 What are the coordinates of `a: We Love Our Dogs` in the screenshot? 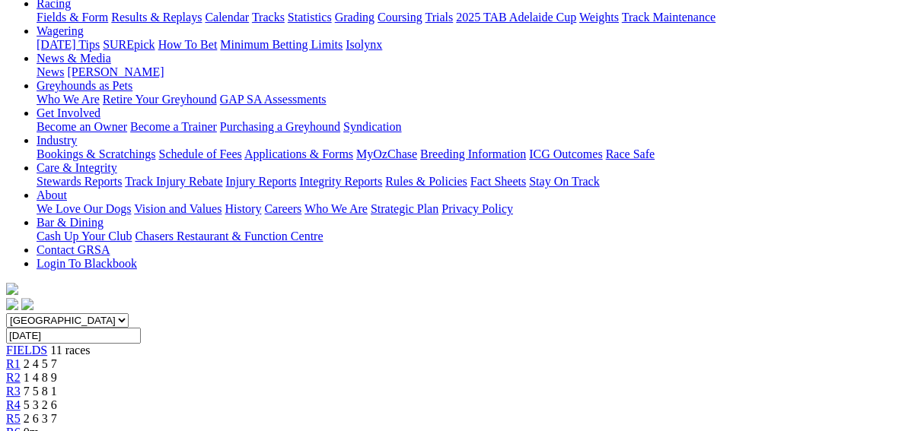 It's located at (84, 209).